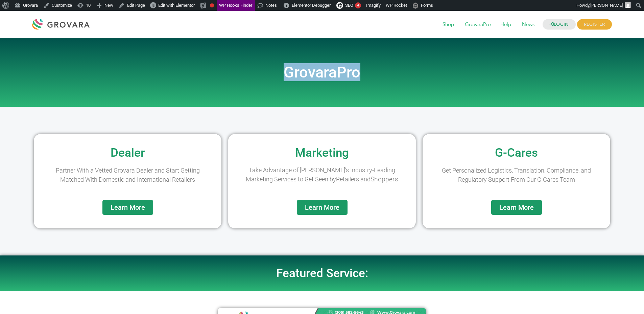  What do you see at coordinates (384, 179) in the screenshot?
I see `span: Shoppers` at bounding box center [384, 179].